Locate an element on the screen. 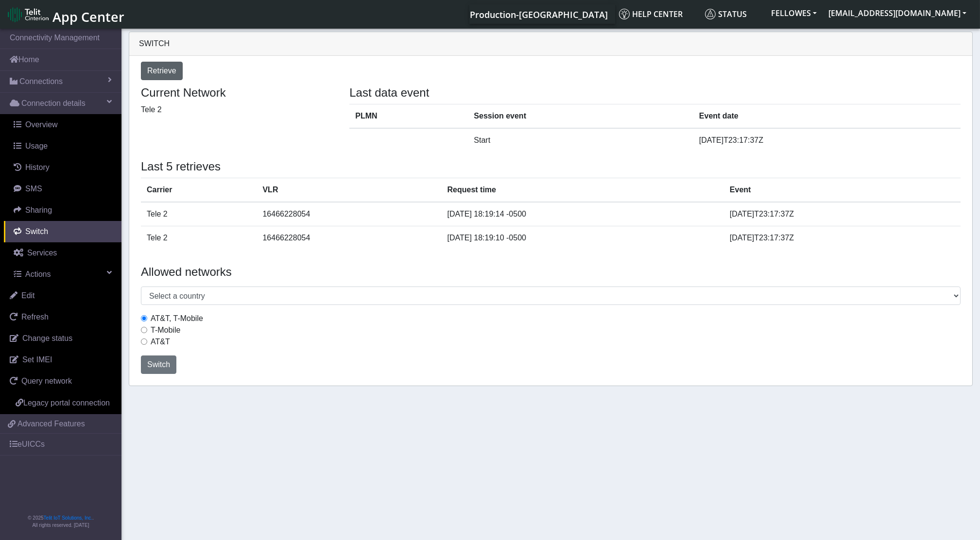 The image size is (980, 540). span: Connection details is located at coordinates (53, 103).